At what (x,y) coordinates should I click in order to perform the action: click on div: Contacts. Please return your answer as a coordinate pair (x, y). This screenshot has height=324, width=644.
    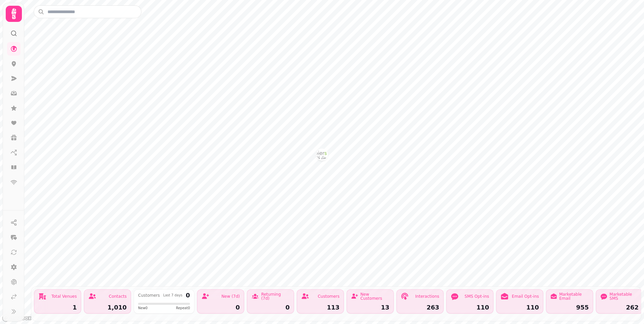
    Looking at the image, I should click on (118, 296).